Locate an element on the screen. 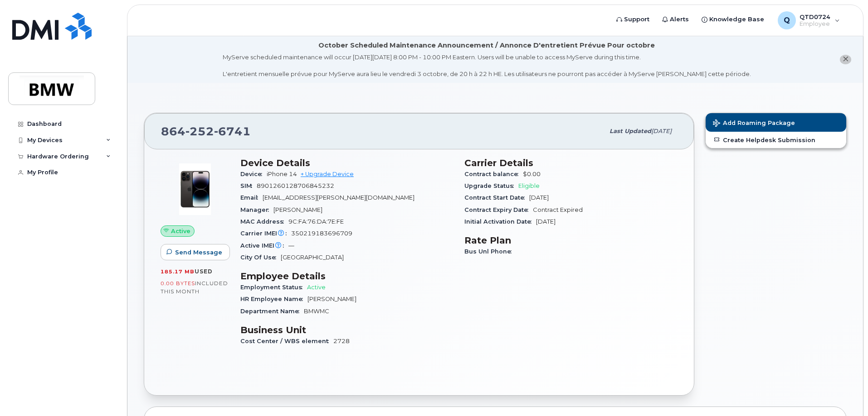 This screenshot has height=416, width=868. button: close notification is located at coordinates (845, 60).